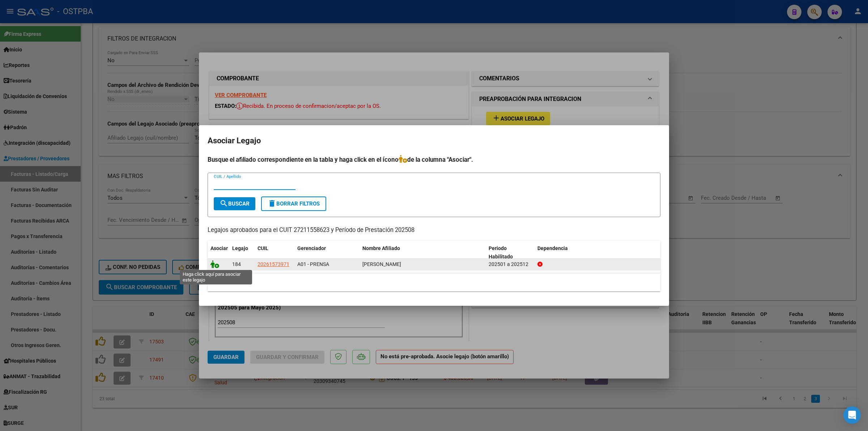  What do you see at coordinates (312, 248) in the screenshot?
I see `span: Gerenciador` at bounding box center [312, 248].